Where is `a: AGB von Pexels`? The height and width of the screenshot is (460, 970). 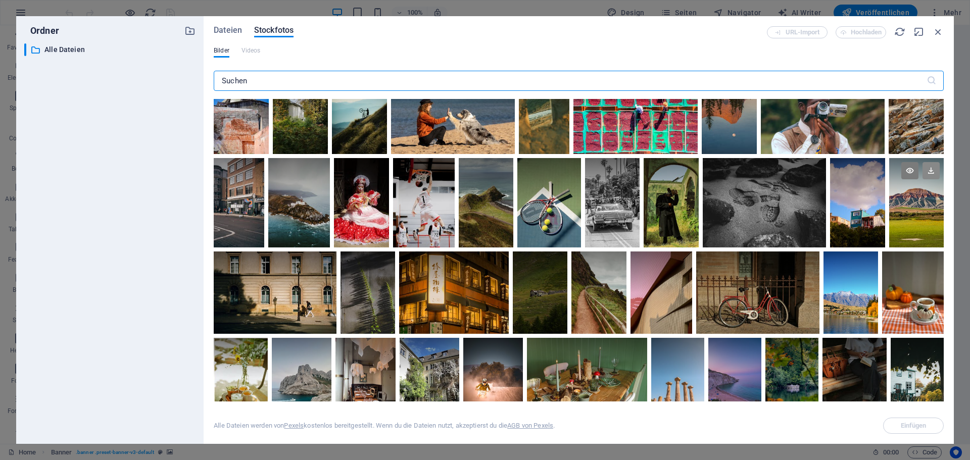 a: AGB von Pexels is located at coordinates (530, 425).